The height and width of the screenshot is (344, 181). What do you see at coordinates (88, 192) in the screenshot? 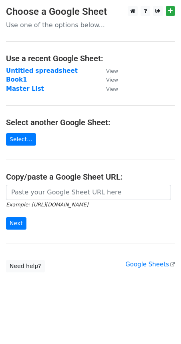
I see `input: Paste your Google Sheet URL here` at bounding box center [88, 192].